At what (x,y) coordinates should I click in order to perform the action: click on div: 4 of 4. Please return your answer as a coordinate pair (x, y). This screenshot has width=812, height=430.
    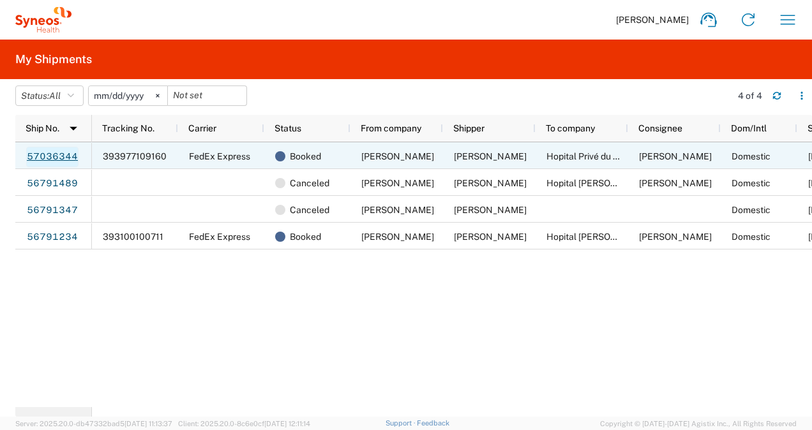
    Looking at the image, I should click on (750, 96).